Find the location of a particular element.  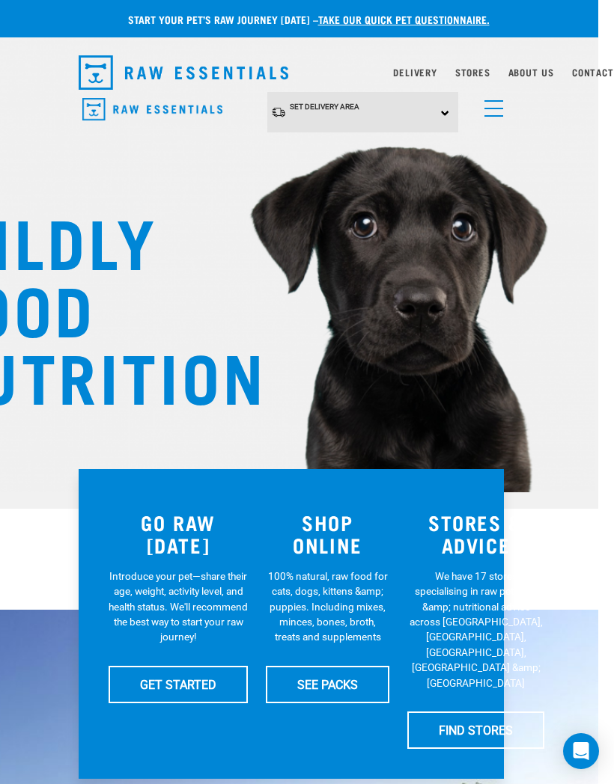

a: Delivery is located at coordinates (414, 72).